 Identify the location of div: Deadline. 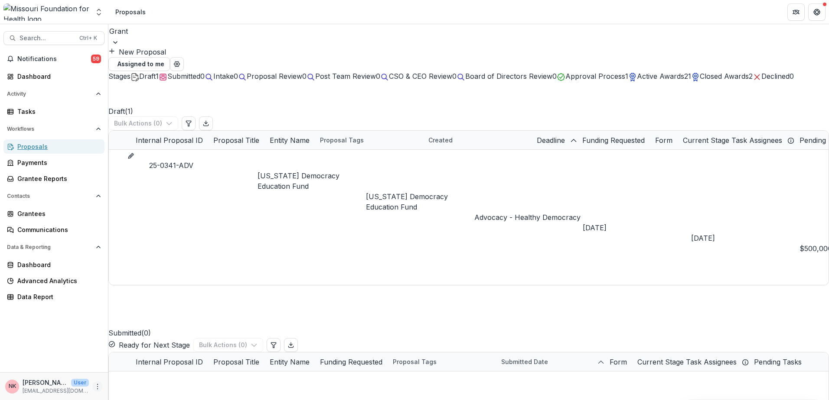
(550, 140).